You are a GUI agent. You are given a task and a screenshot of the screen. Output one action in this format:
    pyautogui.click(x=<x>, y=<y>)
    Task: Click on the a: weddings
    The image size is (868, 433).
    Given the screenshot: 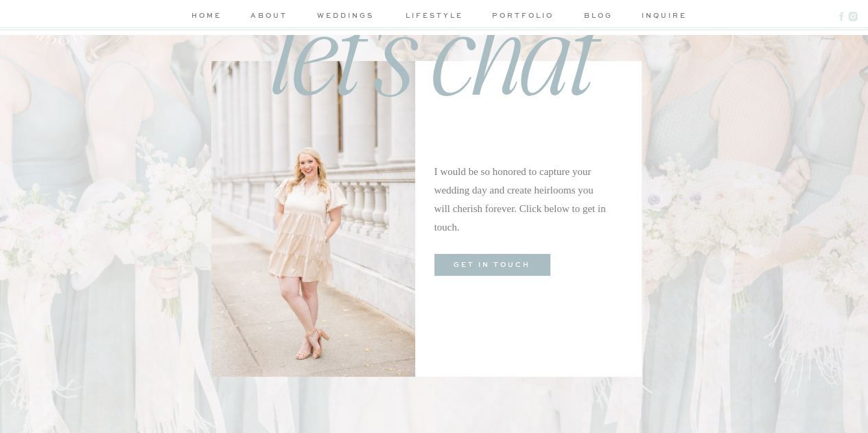 What is the action you would take?
    pyautogui.click(x=345, y=16)
    